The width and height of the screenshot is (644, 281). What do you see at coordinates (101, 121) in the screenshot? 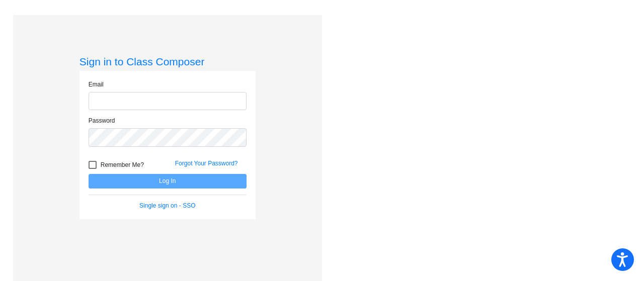
I see `label: Password` at bounding box center [101, 121].